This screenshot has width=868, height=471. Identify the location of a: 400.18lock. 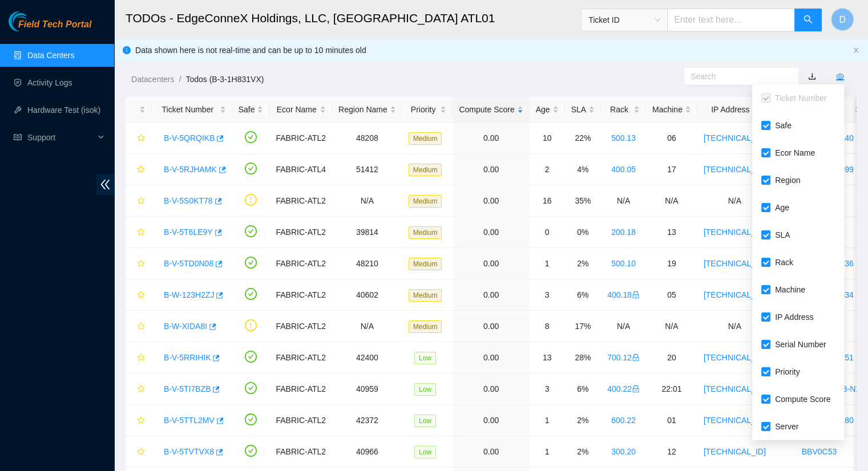
(623, 295).